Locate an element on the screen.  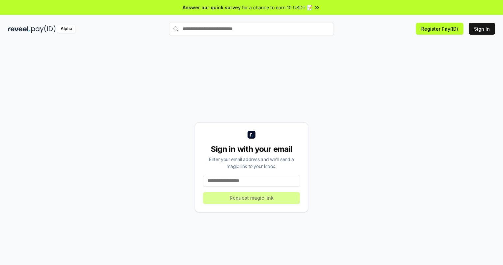
span: for a chance to earn 10 USDT 📝 is located at coordinates (277, 7).